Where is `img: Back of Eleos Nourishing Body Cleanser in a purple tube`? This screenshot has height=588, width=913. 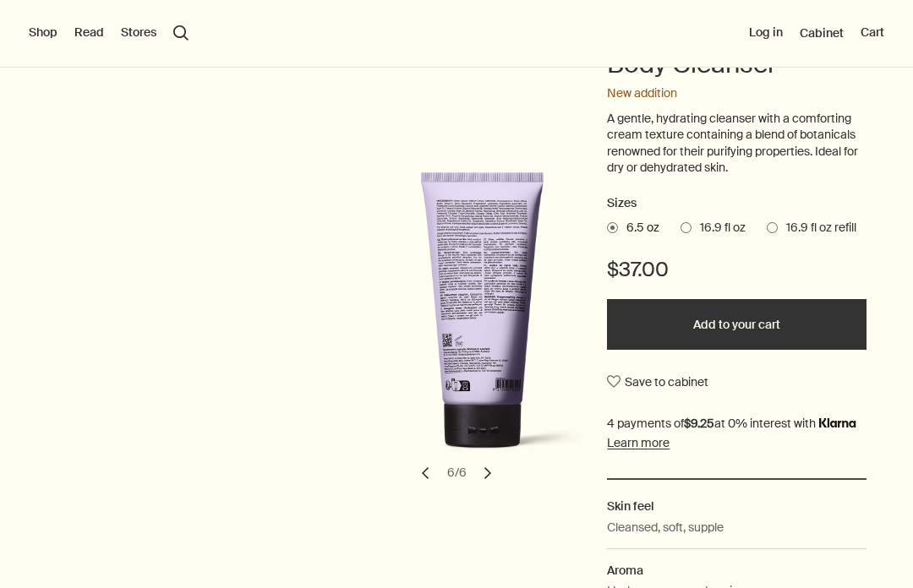
img: Back of Eleos Nourishing Body Cleanser in a purple tube is located at coordinates (482, 321).